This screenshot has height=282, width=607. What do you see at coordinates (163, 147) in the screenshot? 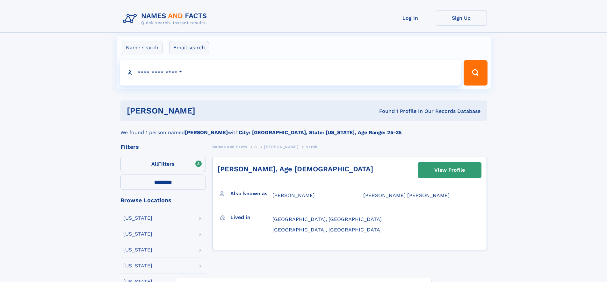
I see `div: Filters` at bounding box center [163, 147].